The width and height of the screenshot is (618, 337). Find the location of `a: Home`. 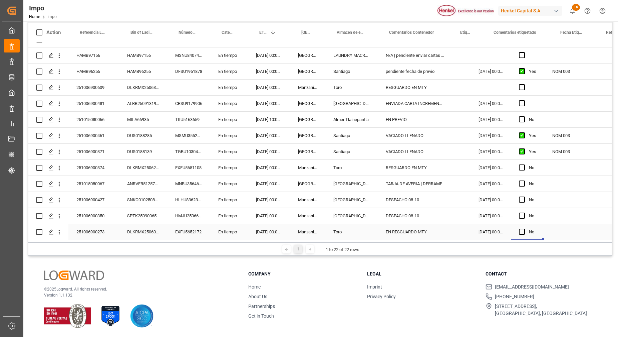

a: Home is located at coordinates (34, 17).